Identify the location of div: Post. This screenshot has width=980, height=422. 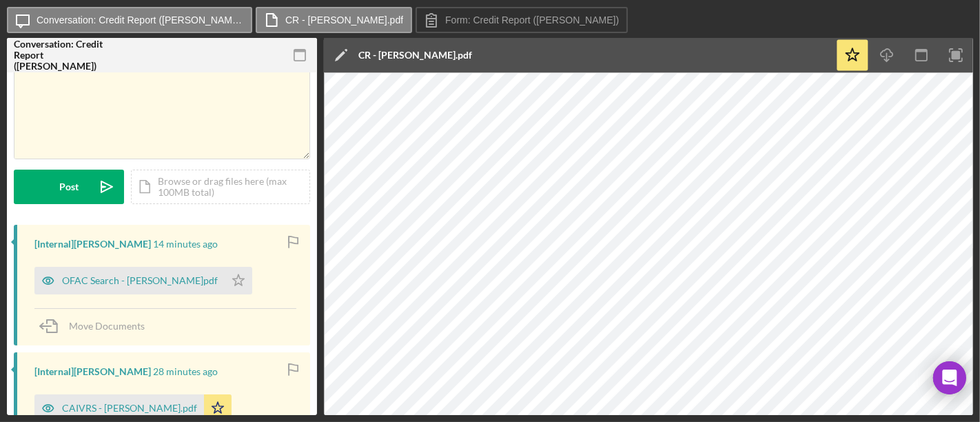
(69, 187).